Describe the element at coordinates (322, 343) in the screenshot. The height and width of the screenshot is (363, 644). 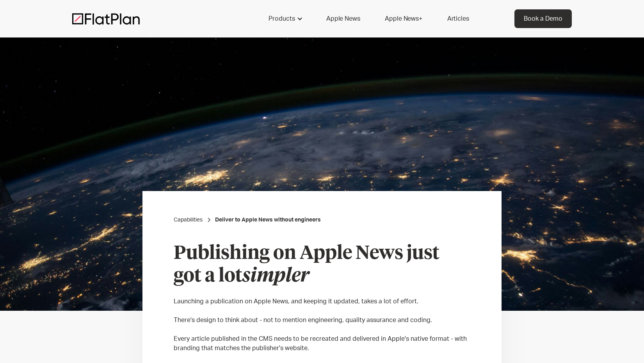
I see `p: Every article published in the CMS needs to be recreated and delivered in Apple's native format -...` at that location.